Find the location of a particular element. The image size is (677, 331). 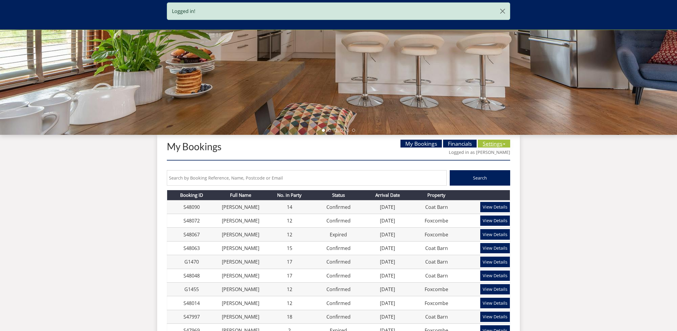

span: Search is located at coordinates (480, 178).